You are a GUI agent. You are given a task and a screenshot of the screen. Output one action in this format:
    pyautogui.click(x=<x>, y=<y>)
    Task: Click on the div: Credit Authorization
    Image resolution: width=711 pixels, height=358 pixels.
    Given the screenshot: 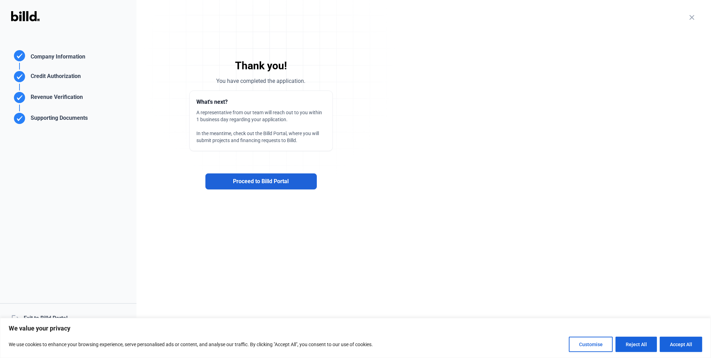 What is the action you would take?
    pyautogui.click(x=54, y=78)
    